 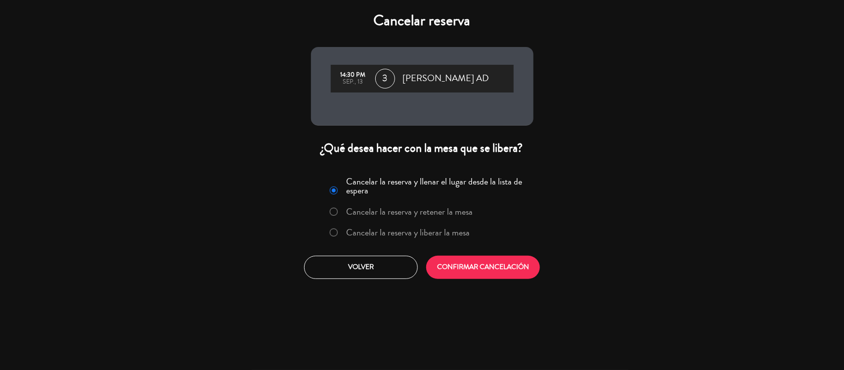 What do you see at coordinates (385, 79) in the screenshot?
I see `span: 3` at bounding box center [385, 79].